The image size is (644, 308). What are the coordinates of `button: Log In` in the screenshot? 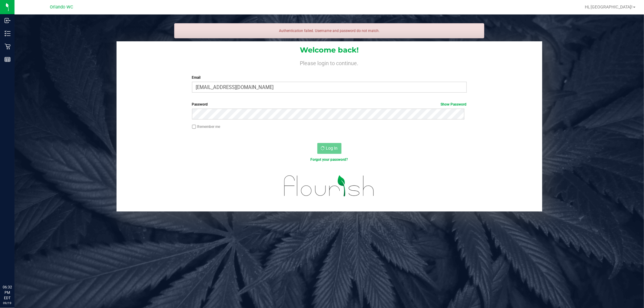 It's located at (329, 148).